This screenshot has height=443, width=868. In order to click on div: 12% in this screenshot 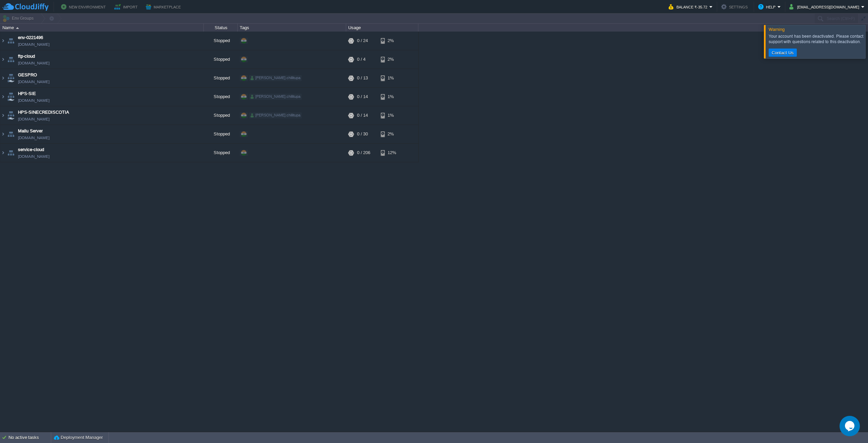, I will do `click(391, 153)`.